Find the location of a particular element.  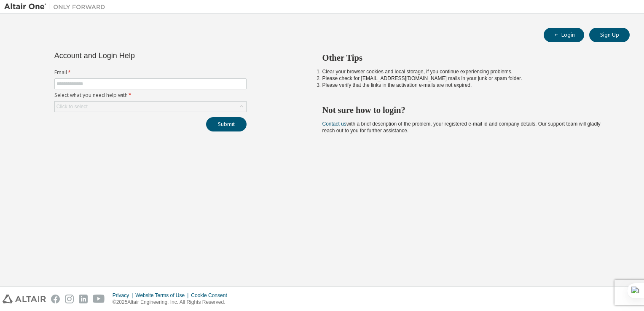

button: Submit is located at coordinates (227, 124).